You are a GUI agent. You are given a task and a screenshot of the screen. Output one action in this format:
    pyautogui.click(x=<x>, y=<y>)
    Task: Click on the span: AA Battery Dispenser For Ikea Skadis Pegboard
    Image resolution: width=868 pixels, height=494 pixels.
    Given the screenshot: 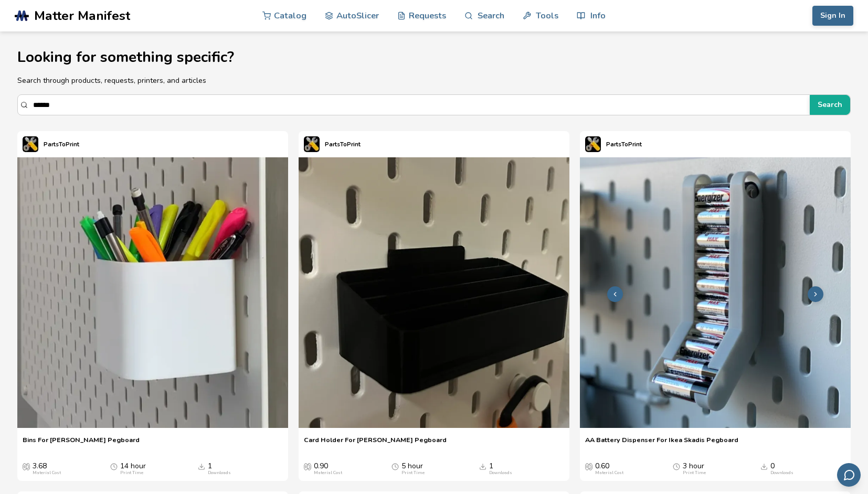 What is the action you would take?
    pyautogui.click(x=662, y=443)
    